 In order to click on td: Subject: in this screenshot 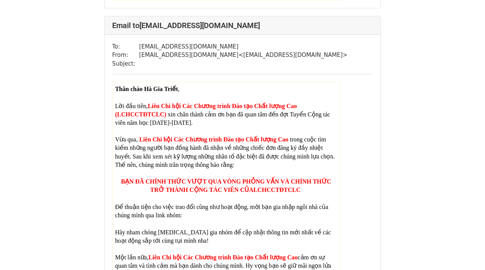, I will do `click(125, 64)`.